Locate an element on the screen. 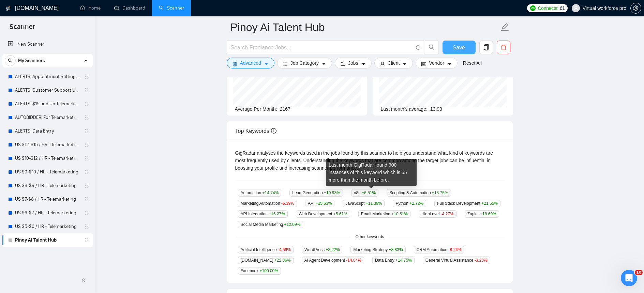 This screenshot has width=644, height=293. span: Connects: is located at coordinates (548, 8).